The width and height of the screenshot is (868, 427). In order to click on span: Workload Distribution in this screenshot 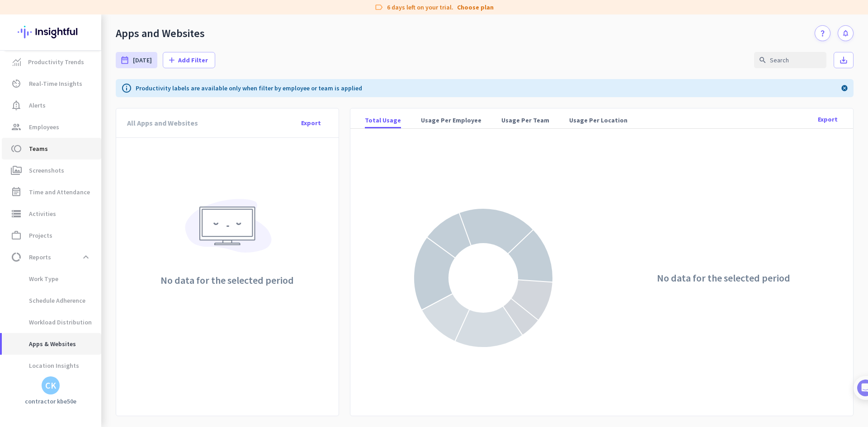, I will do `click(50, 322)`.